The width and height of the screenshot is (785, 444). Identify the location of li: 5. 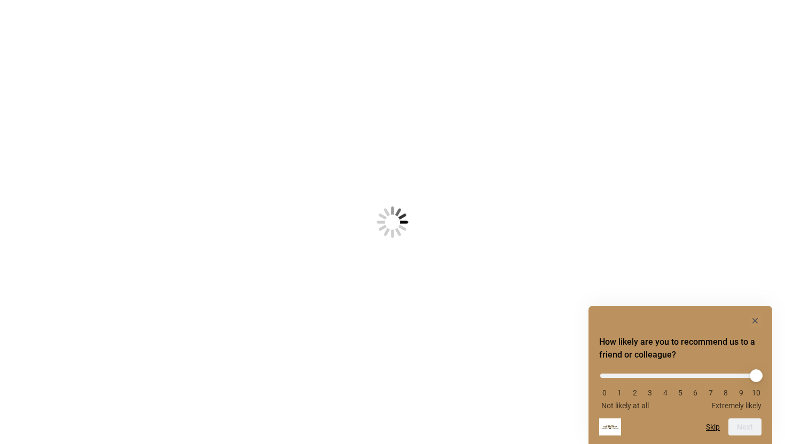
(681, 393).